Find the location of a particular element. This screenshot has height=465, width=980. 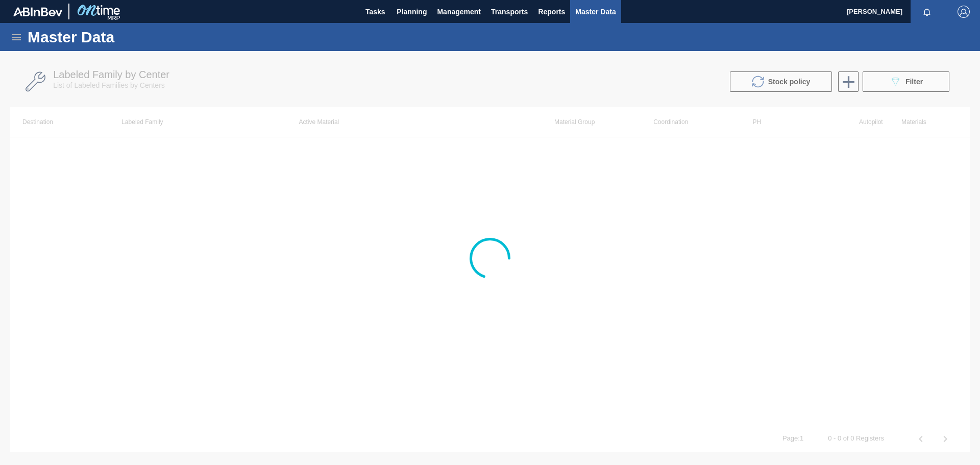

img: Logout is located at coordinates (964, 12).